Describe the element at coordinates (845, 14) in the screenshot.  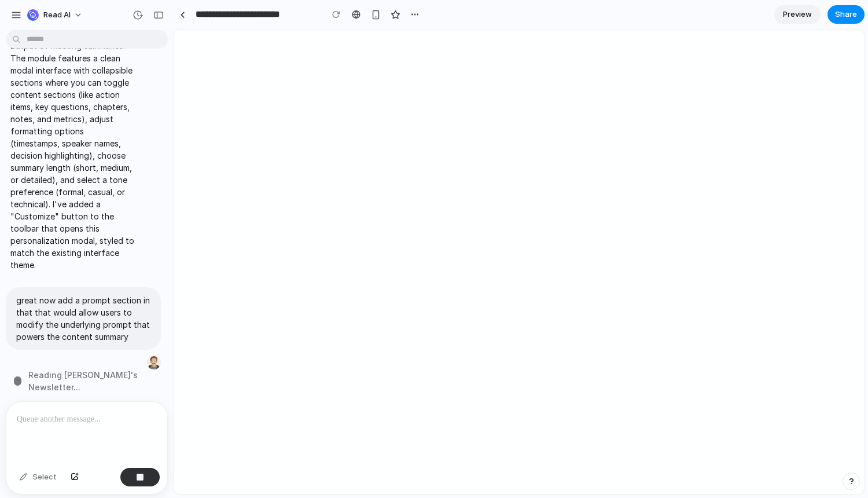
I see `span: Share` at that location.